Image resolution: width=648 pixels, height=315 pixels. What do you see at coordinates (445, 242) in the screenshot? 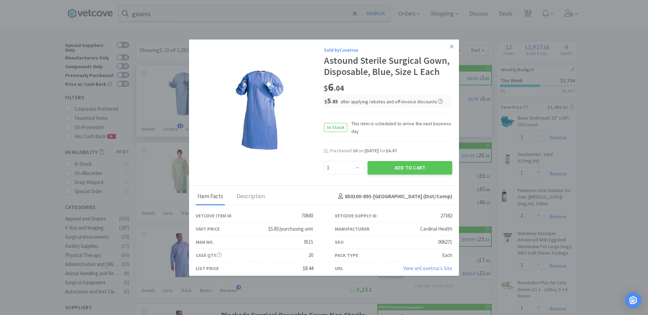
I see `div: 006271` at bounding box center [445, 242].